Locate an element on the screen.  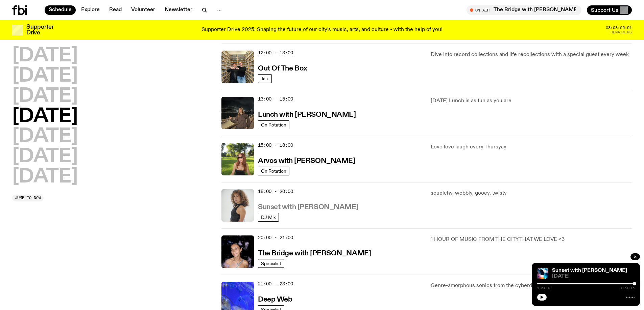
span: Remaining is located at coordinates (621, 32).